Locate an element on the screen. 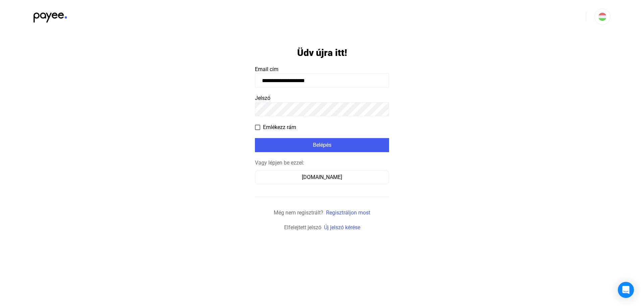 The image size is (644, 308). span: Jelszó is located at coordinates (263, 98).